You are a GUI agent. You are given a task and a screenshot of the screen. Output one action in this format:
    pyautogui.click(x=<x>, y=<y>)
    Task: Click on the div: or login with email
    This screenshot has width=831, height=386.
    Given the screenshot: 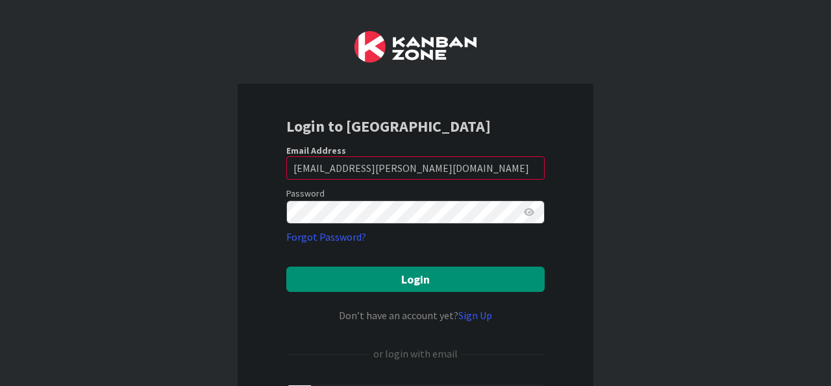 What is the action you would take?
    pyautogui.click(x=416, y=354)
    